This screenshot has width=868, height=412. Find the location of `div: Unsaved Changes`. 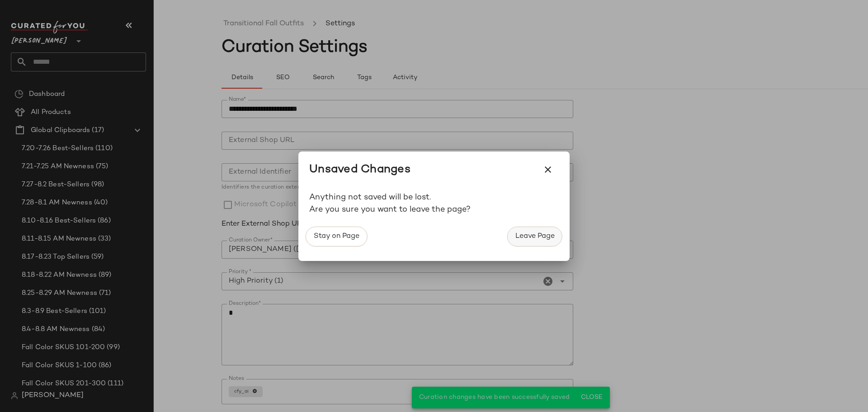

div: Unsaved Changes is located at coordinates (360, 170).